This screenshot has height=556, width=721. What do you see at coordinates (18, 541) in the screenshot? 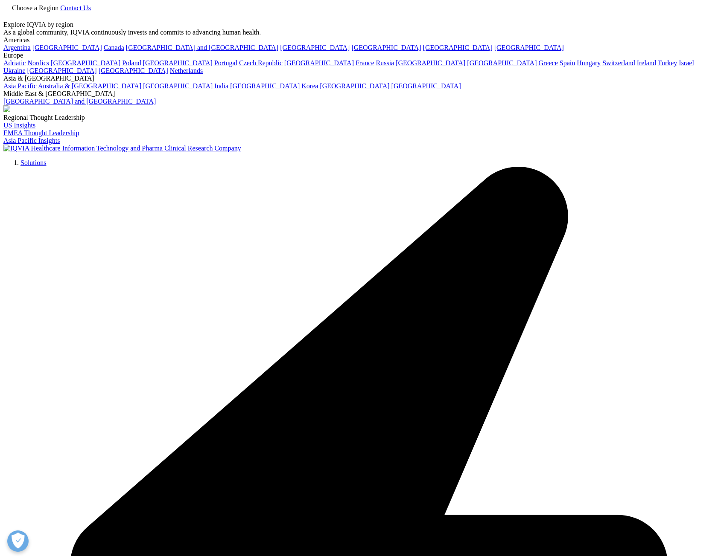
I see `button: Open Preferences` at bounding box center [18, 541].